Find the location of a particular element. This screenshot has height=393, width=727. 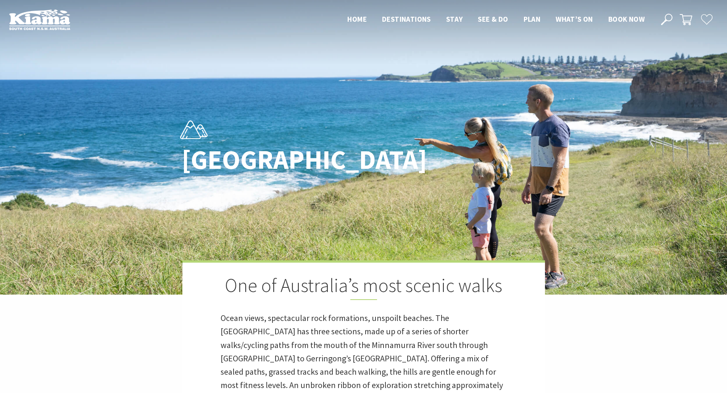

h2: One of Australia’s most scenic walks is located at coordinates (364, 287).